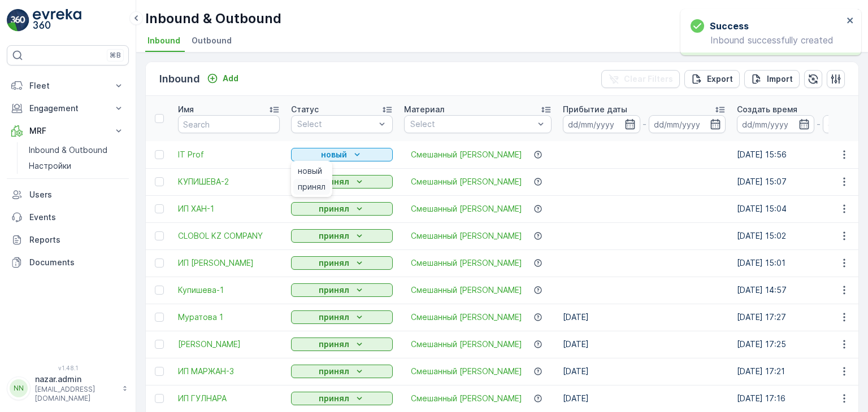 This screenshot has width=868, height=412. Describe the element at coordinates (68, 195) in the screenshot. I see `a: Users` at that location.